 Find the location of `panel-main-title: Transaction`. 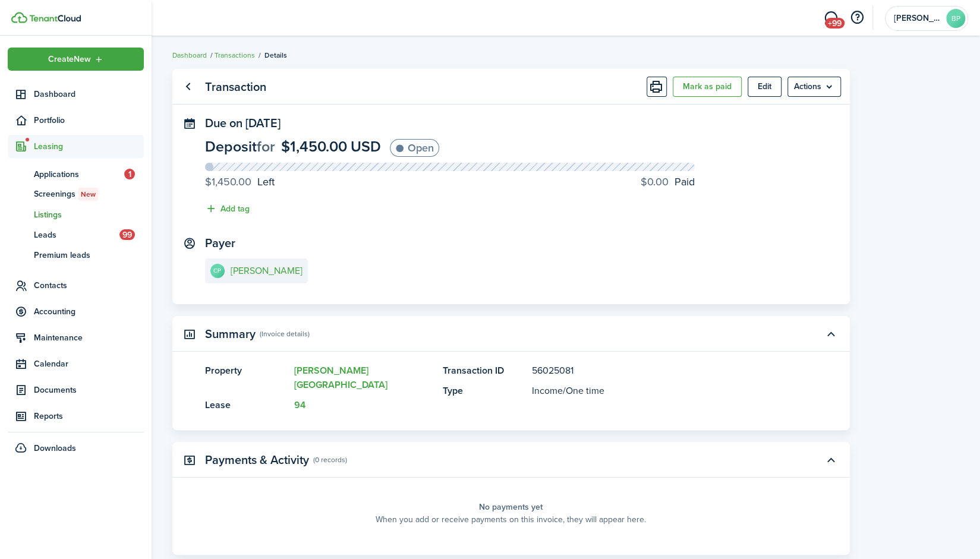

panel-main-title: Transaction is located at coordinates (235, 87).